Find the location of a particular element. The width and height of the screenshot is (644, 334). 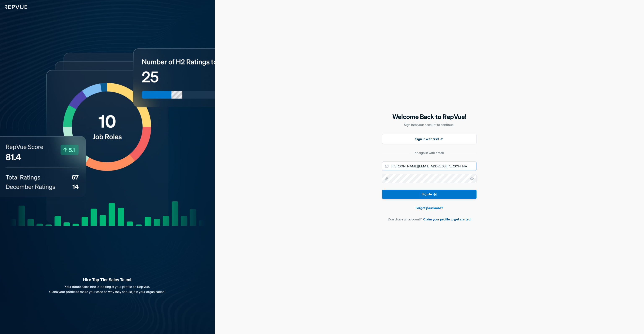

p: Your future sales hire is looking at your profile on RepVue. Claim your profile to make your case... is located at coordinates (107, 289).